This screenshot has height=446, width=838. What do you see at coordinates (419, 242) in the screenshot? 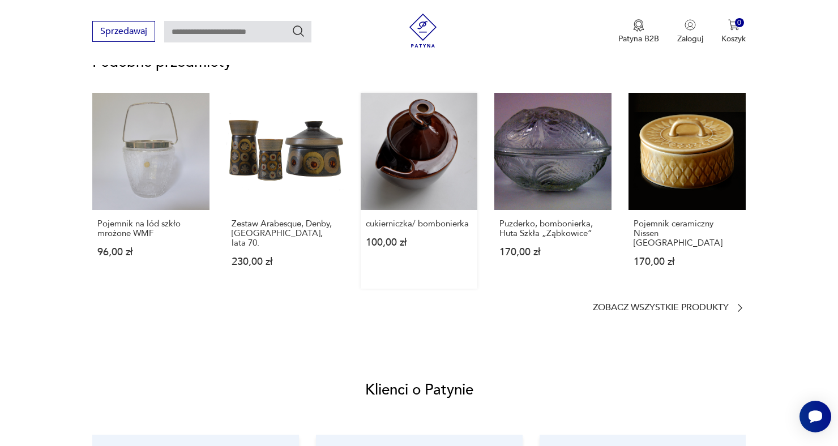
I see `p: 100,00 zł` at bounding box center [419, 242].